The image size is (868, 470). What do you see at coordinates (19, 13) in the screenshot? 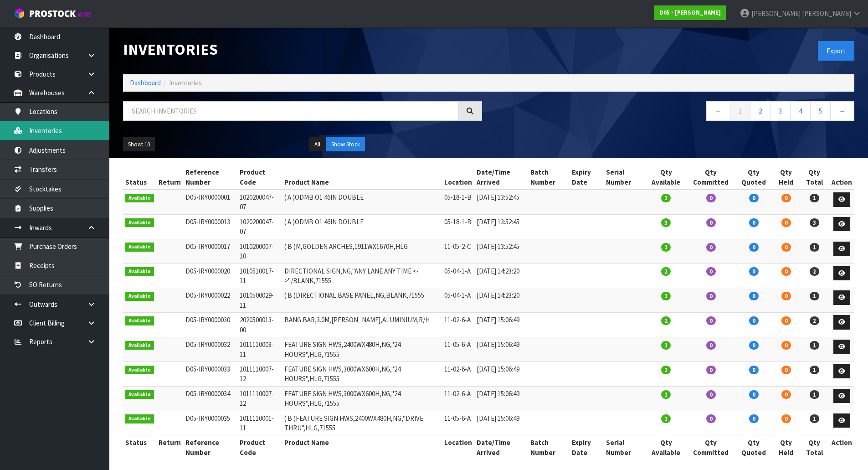
I see `img: cube-alt.png` at bounding box center [19, 13].